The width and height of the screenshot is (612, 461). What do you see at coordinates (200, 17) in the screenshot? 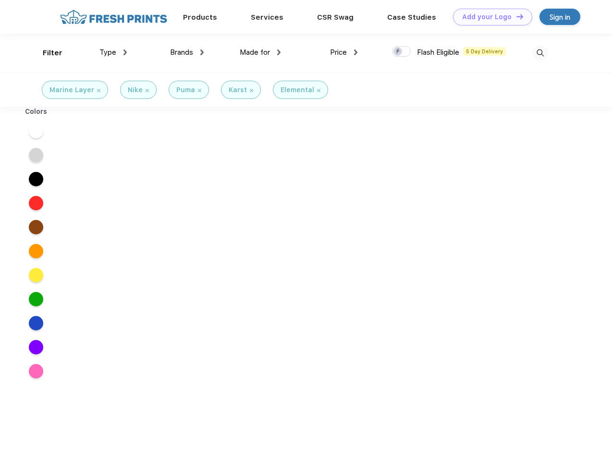
I see `a: Products` at bounding box center [200, 17].